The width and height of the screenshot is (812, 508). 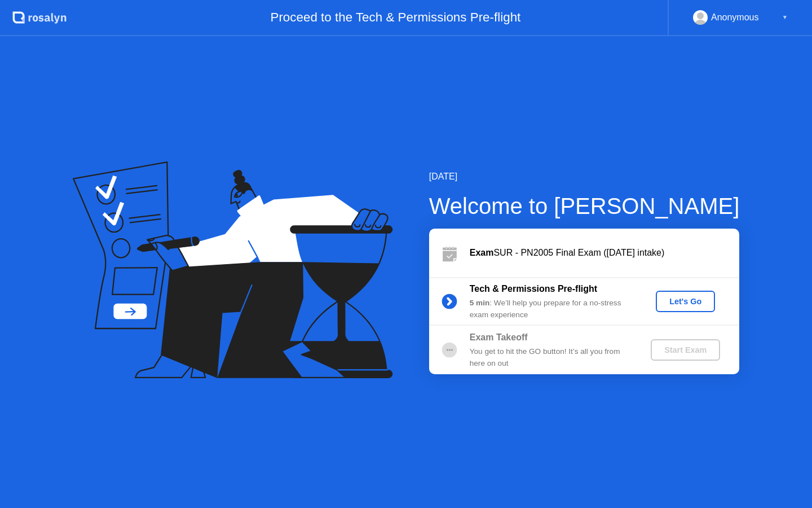 What do you see at coordinates (685, 301) in the screenshot?
I see `div: Let's Go` at bounding box center [685, 301].